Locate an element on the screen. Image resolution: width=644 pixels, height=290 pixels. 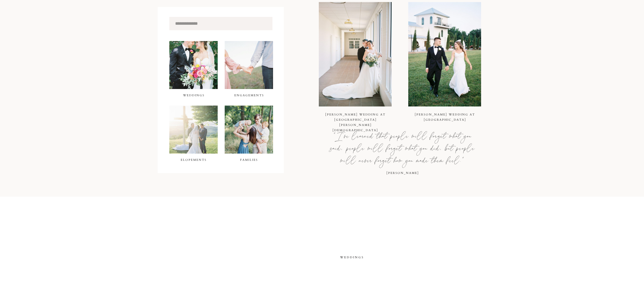
a: families is located at coordinates (249, 162).